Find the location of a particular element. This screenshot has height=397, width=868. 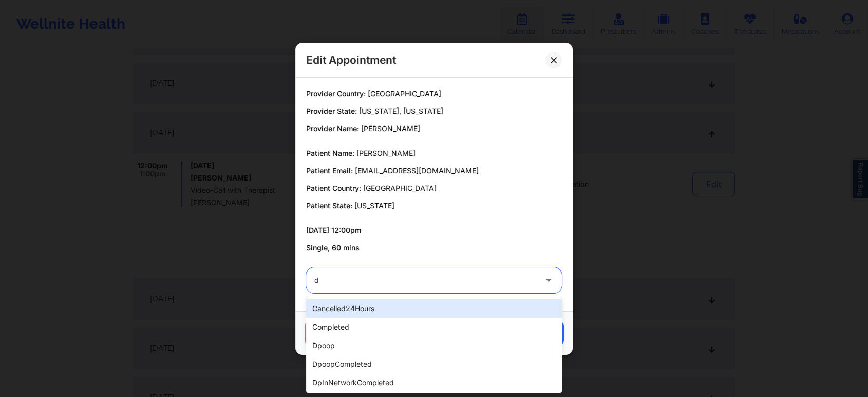

button: Cancel Appointment is located at coordinates (358, 333).